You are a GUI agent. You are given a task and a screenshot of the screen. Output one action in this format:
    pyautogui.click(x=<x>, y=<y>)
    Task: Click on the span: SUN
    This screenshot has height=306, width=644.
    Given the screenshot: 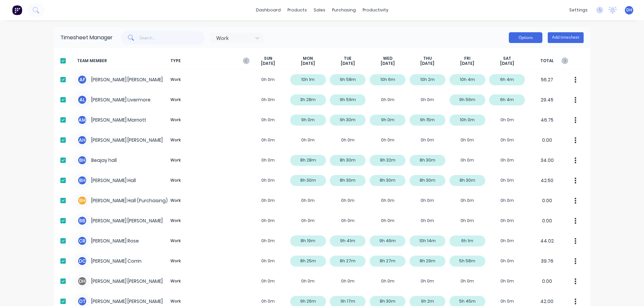 What is the action you would take?
    pyautogui.click(x=268, y=58)
    